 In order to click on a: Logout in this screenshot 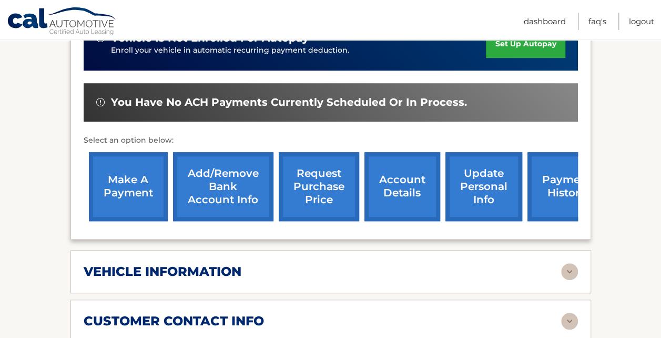, I will do `click(642, 21)`.